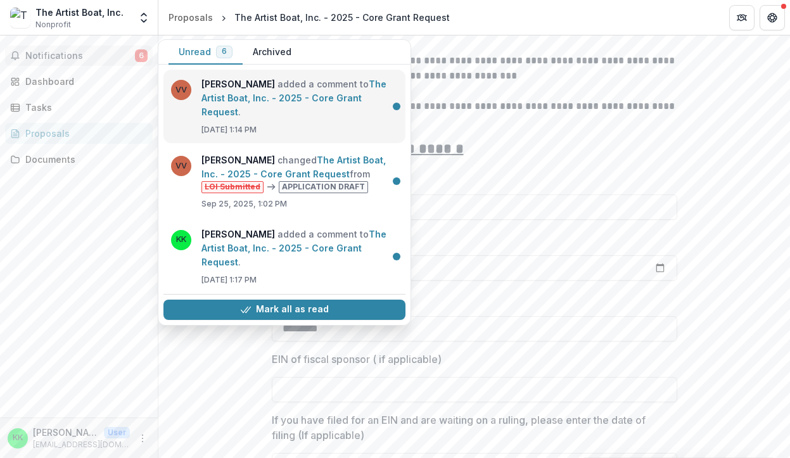 This screenshot has height=458, width=790. I want to click on button: Archived, so click(272, 52).